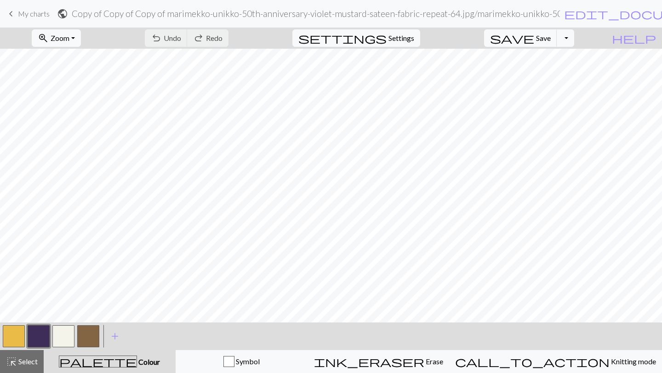  I want to click on span: save, so click(512, 38).